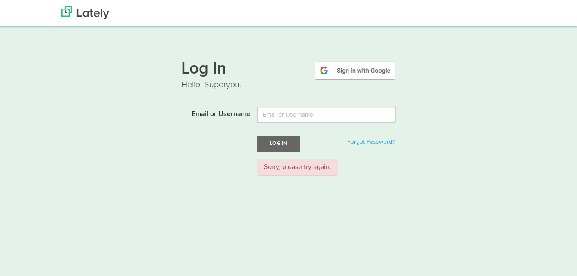 The image size is (577, 276). Describe the element at coordinates (355, 70) in the screenshot. I see `img: google-signin.png` at that location.